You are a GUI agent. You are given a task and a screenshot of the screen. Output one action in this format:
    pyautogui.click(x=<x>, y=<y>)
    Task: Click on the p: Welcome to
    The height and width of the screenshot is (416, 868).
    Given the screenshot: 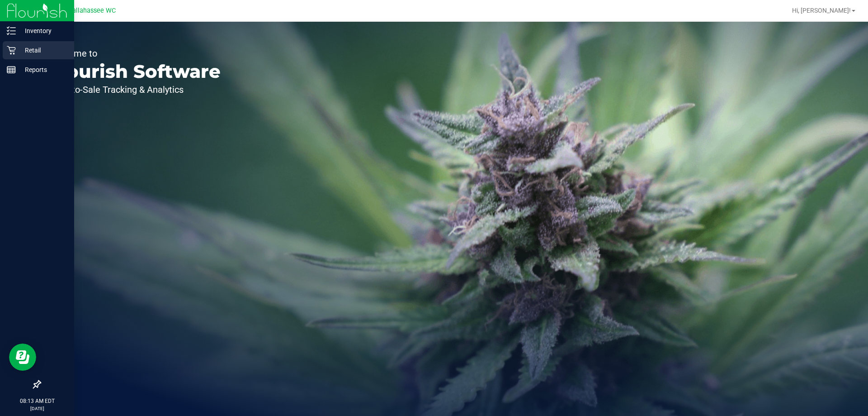 What is the action you would take?
    pyautogui.click(x=135, y=54)
    